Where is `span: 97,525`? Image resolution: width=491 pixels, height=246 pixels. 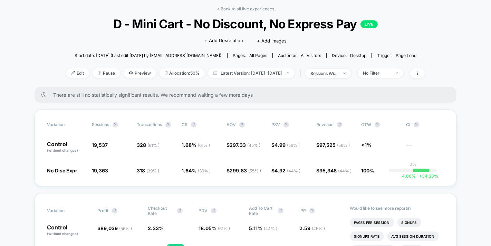 span: 97,525 is located at coordinates (335, 145).